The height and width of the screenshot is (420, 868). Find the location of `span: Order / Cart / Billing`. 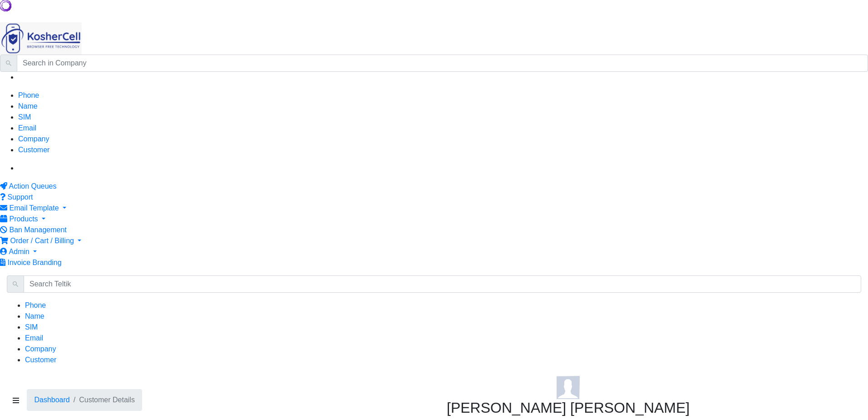

span: Order / Cart / Billing is located at coordinates (41, 240).